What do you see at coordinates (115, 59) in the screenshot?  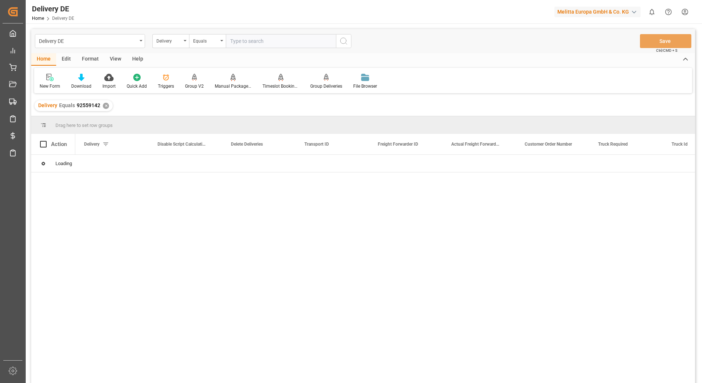 I see `div: View` at bounding box center [115, 59].